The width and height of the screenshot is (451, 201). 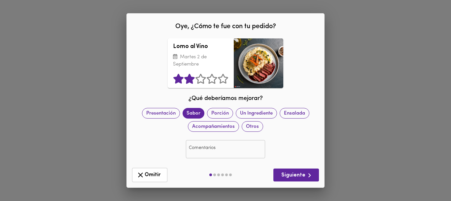 What do you see at coordinates (252, 126) in the screenshot?
I see `div: Otros` at bounding box center [252, 126].